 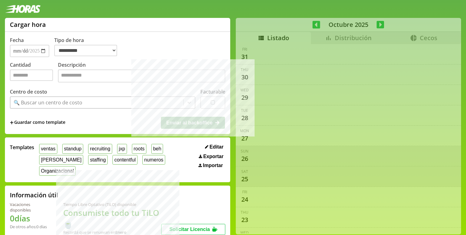 What do you see at coordinates (57, 171) in the screenshot?
I see `button: Organizacional` at bounding box center [57, 171].